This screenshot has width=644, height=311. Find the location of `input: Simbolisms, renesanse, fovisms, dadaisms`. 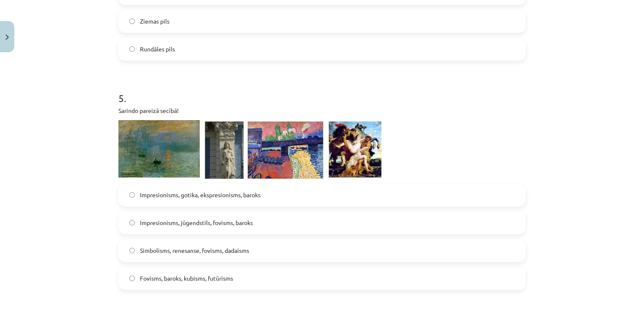

input: Simbolisms, renesanse, fovisms, dadaisms is located at coordinates (132, 250).